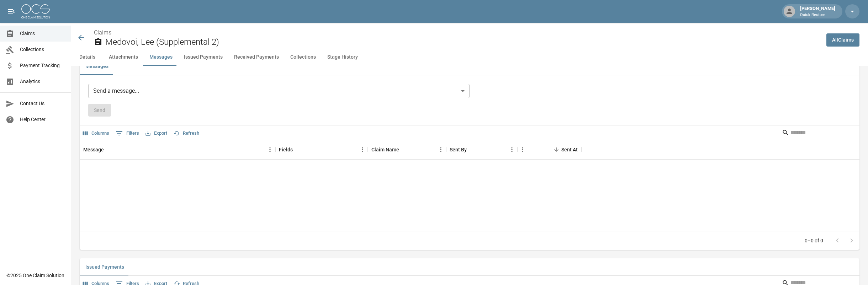 Image resolution: width=868 pixels, height=285 pixels. I want to click on span: Help Center, so click(42, 119).